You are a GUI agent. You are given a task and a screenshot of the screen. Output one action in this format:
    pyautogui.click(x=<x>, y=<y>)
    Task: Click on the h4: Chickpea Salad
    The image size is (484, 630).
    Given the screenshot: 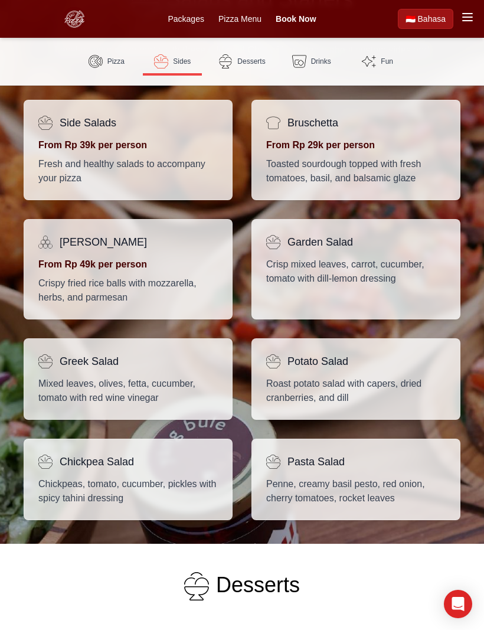 What is the action you would take?
    pyautogui.click(x=97, y=462)
    